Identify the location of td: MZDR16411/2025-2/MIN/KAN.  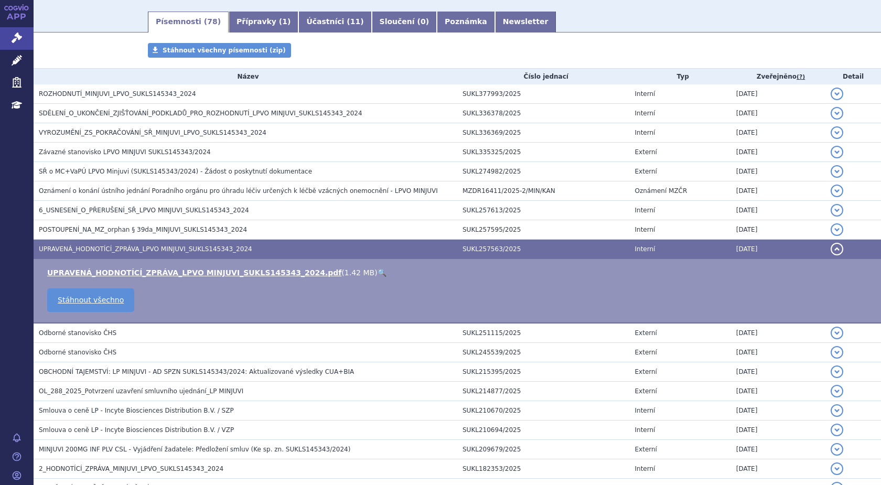
(543, 191).